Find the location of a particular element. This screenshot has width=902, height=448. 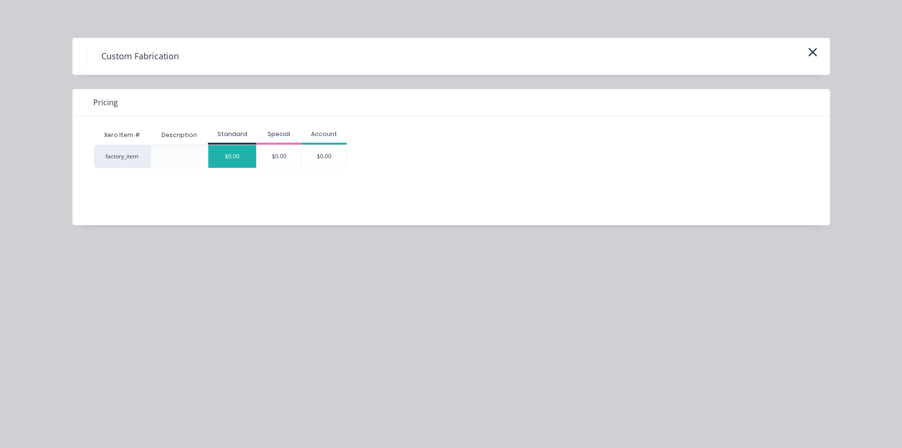

div: Xero Item # is located at coordinates (122, 135).